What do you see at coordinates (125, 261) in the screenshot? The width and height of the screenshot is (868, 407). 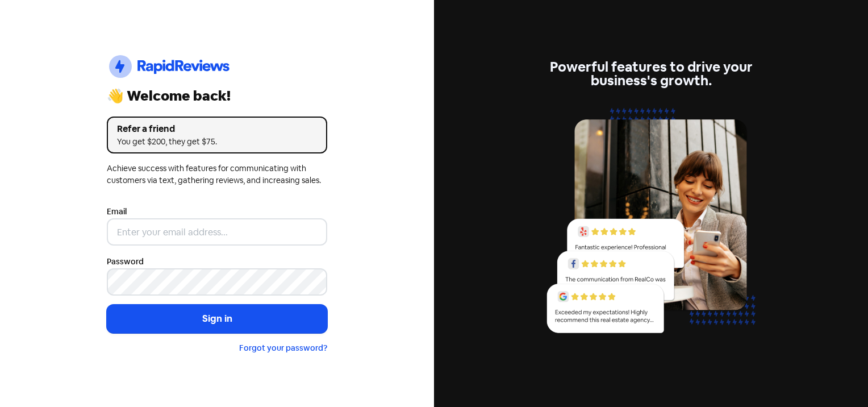 I see `label: Password` at bounding box center [125, 261].